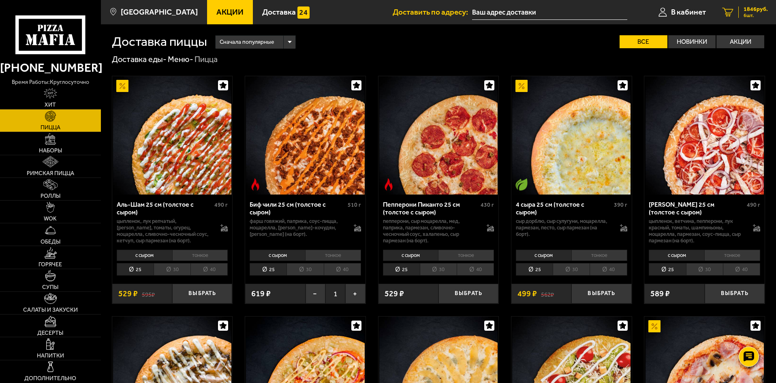 This screenshot has height=383, width=776. I want to click on span: Сначала популярные, so click(247, 42).